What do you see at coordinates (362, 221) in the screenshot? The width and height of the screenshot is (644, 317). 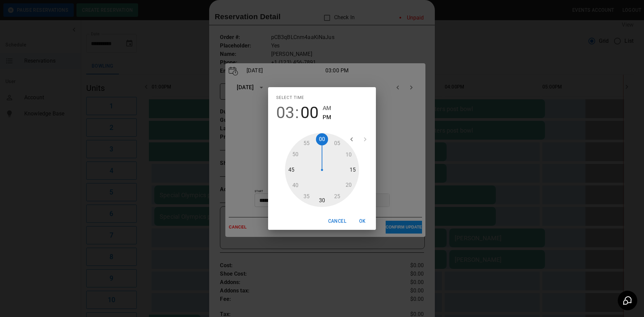 I see `button: OK` at bounding box center [362, 221].